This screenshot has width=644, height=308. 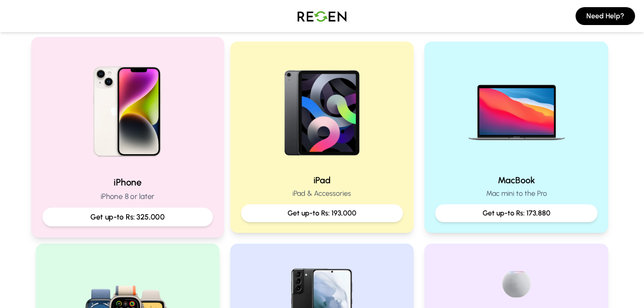 I want to click on img: MacBook, so click(x=517, y=110).